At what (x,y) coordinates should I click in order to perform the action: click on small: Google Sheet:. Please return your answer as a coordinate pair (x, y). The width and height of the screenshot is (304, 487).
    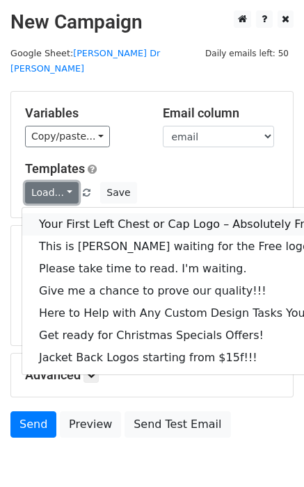
    Looking at the image, I should click on (85, 61).